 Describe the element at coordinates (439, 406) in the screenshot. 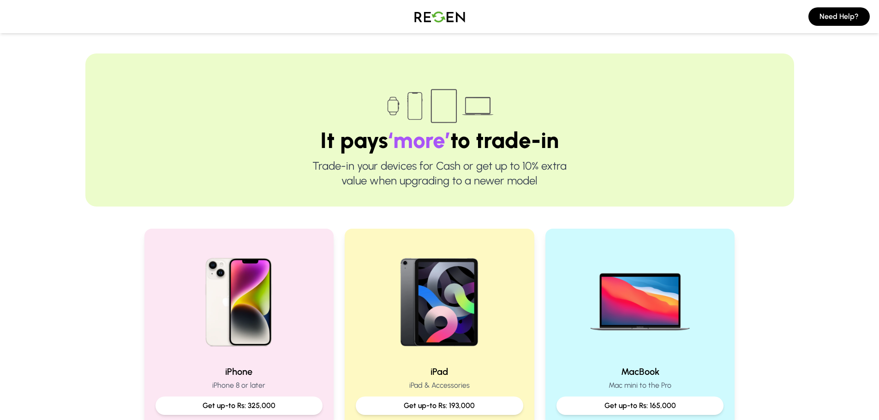

I see `p: Get up-to Rs: 193,000` at that location.